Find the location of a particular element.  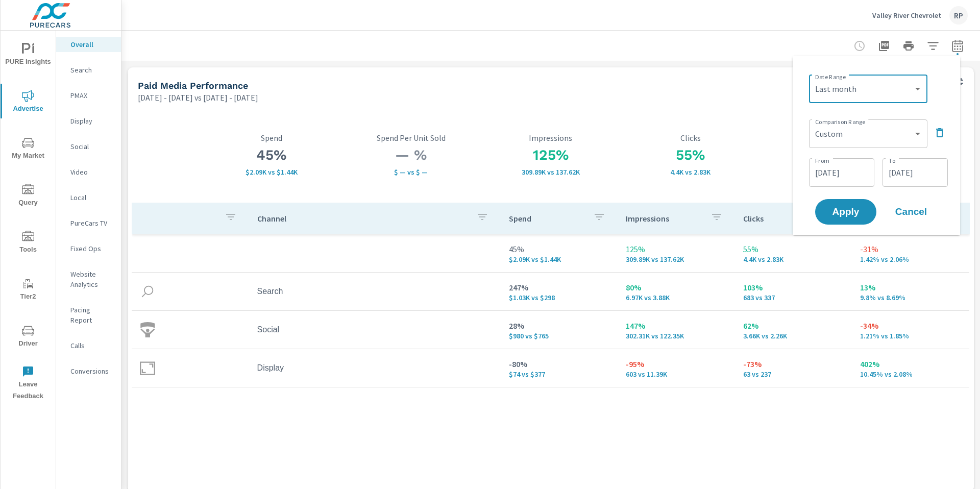

p: 302,313 vs 122,353 is located at coordinates (676, 336).